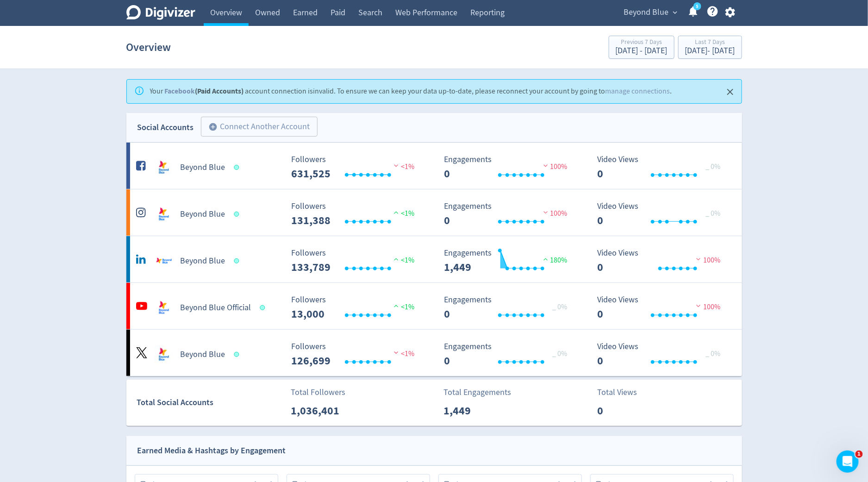  Describe the element at coordinates (859, 454) in the screenshot. I see `span: 1` at that location.